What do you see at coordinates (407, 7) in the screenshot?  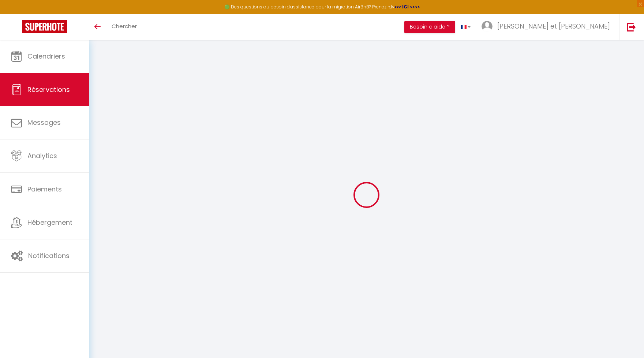 I see `strong: >>> ICI <<<<` at bounding box center [407, 7].